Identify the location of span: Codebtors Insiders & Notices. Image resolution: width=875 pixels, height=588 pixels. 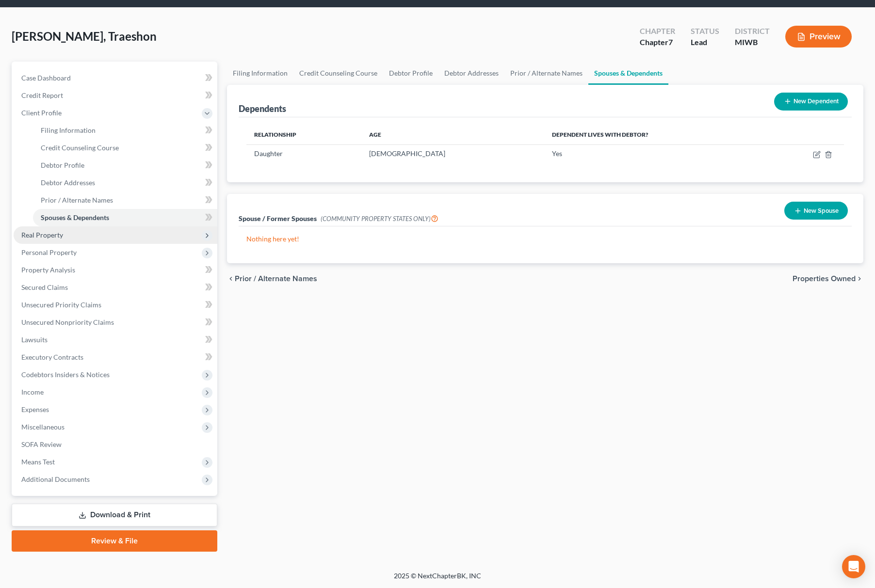
(66, 374).